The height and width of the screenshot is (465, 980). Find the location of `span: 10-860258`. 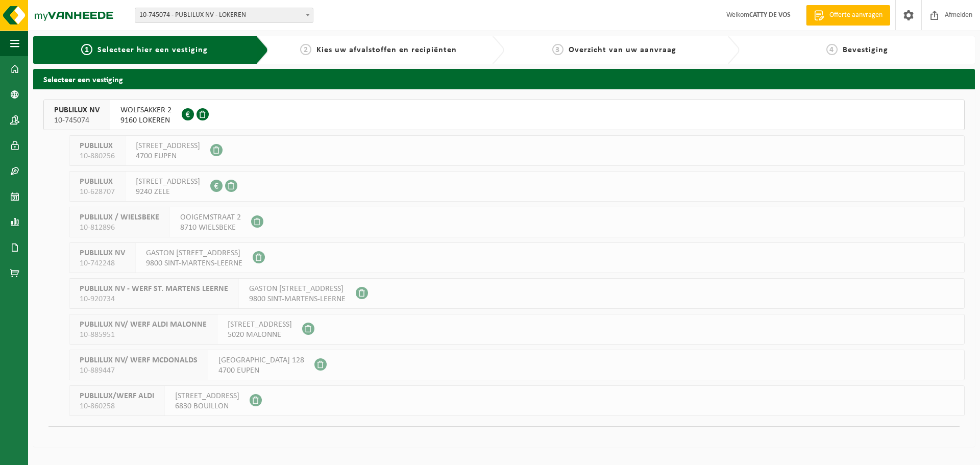

span: 10-860258 is located at coordinates (117, 406).